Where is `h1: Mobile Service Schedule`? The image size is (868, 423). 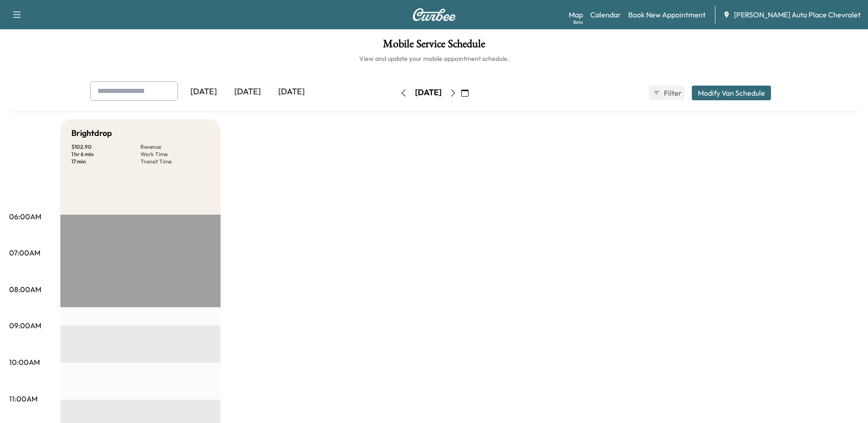 h1: Mobile Service Schedule is located at coordinates (434, 46).